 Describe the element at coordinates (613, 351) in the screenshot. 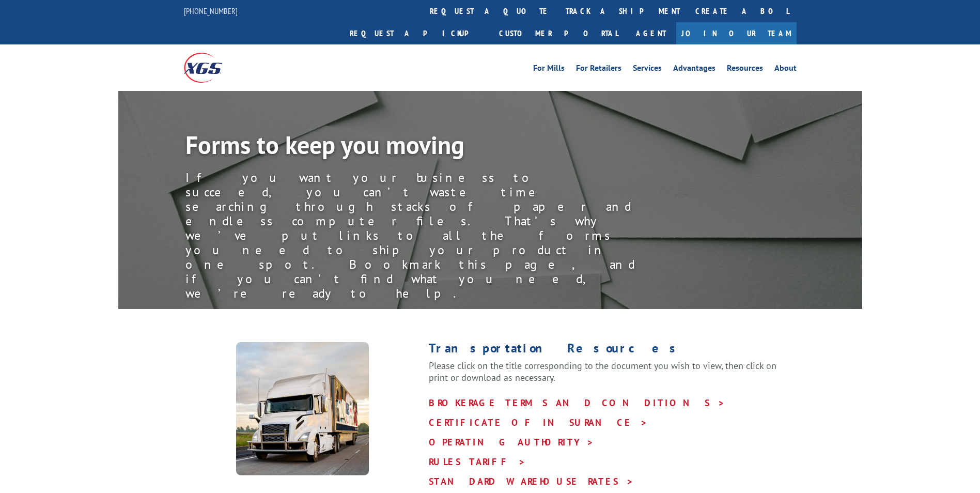

I see `h1: Transportation Resources` at that location.